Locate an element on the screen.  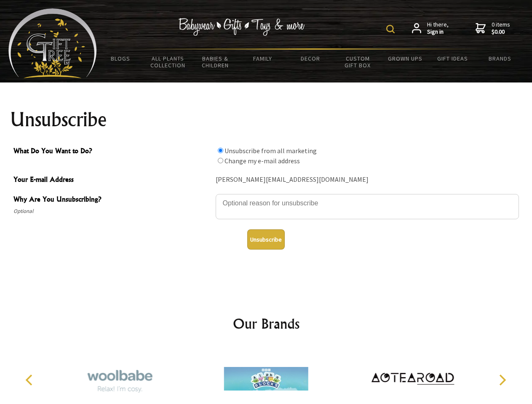
a: All Plants Collection is located at coordinates (168, 62).